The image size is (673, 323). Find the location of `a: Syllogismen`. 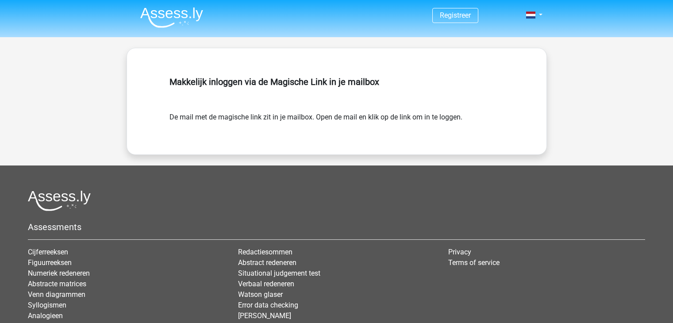

a: Syllogismen is located at coordinates (47, 305).